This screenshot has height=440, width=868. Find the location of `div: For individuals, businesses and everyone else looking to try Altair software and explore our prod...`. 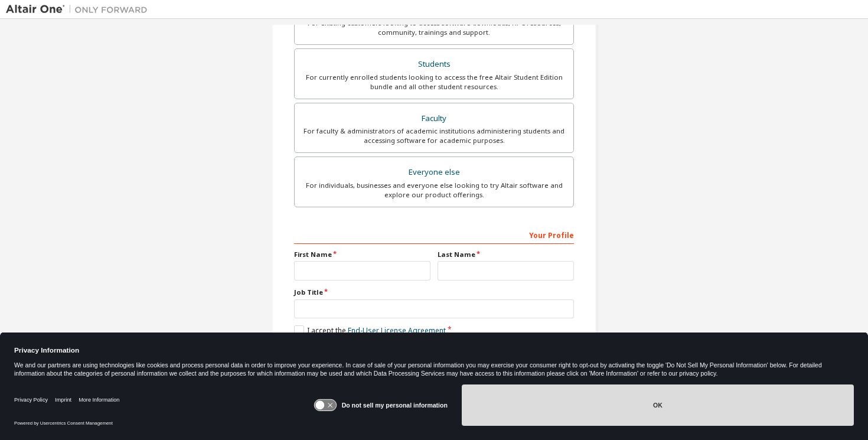

div: For individuals, businesses and everyone else looking to try Altair software and explore our prod... is located at coordinates (434, 190).